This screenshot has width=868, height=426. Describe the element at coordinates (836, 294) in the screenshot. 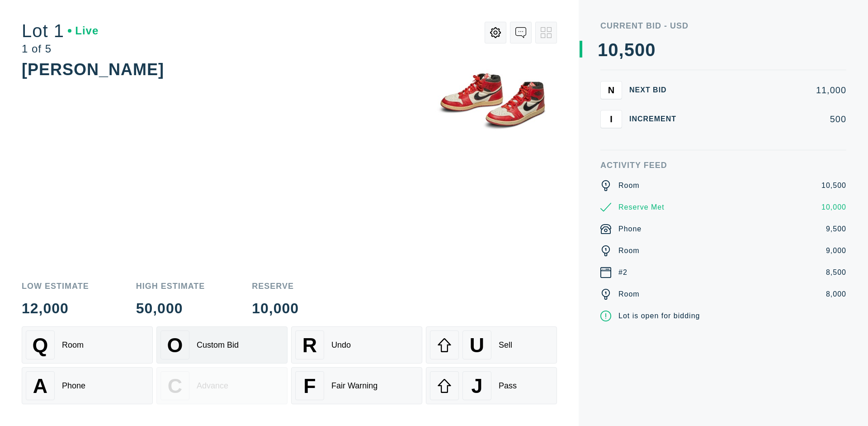

I see `div: 8,000` at that location.